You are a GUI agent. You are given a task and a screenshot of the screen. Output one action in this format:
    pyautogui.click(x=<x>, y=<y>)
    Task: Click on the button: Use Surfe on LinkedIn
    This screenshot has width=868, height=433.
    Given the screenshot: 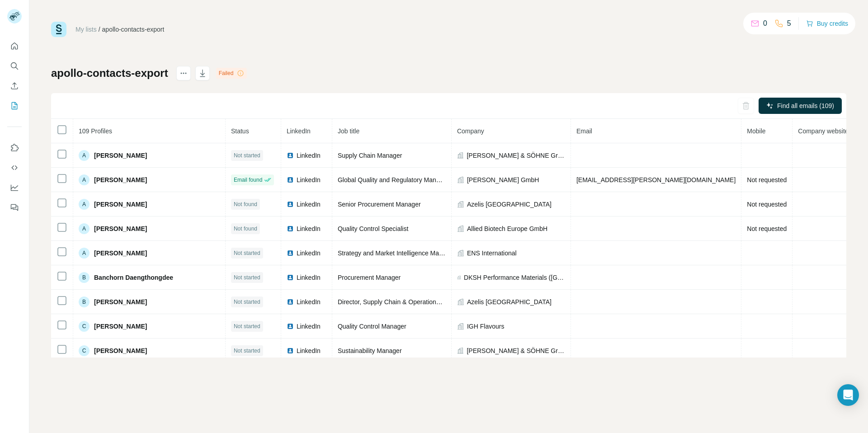 What is the action you would take?
    pyautogui.click(x=14, y=148)
    